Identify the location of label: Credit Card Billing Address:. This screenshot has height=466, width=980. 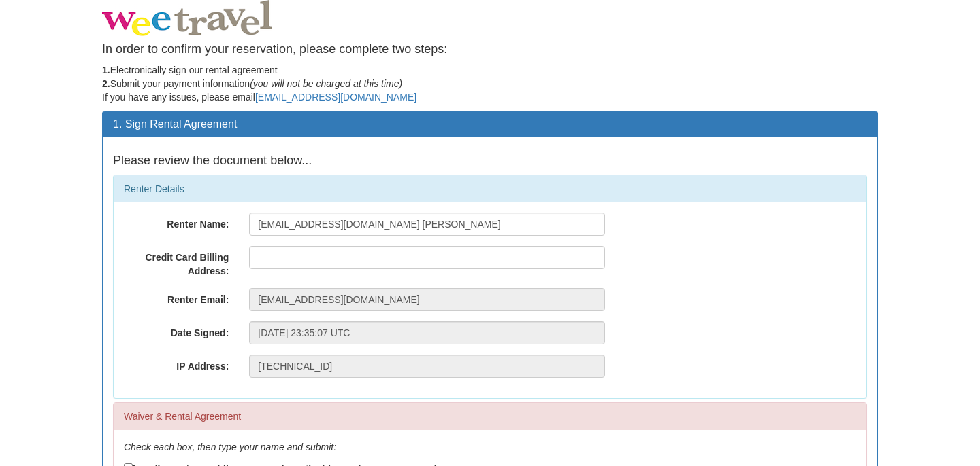
(176, 262).